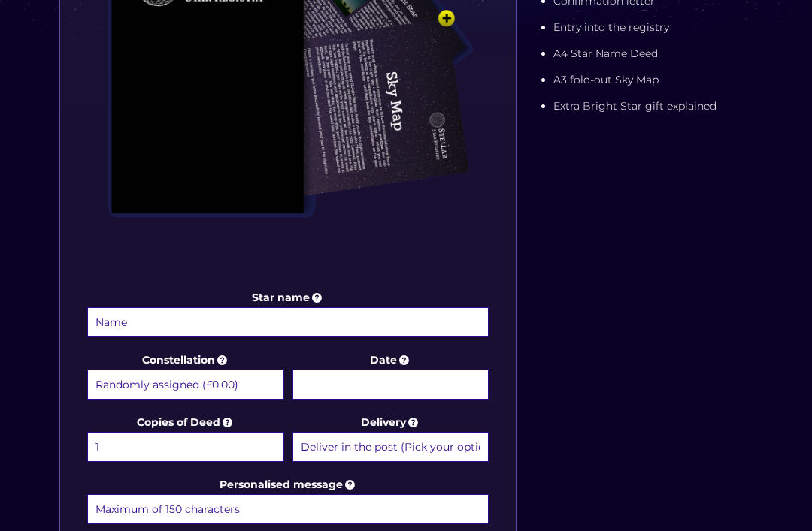 This screenshot has width=812, height=531. I want to click on li: A3 fold-out Sky Map, so click(653, 79).